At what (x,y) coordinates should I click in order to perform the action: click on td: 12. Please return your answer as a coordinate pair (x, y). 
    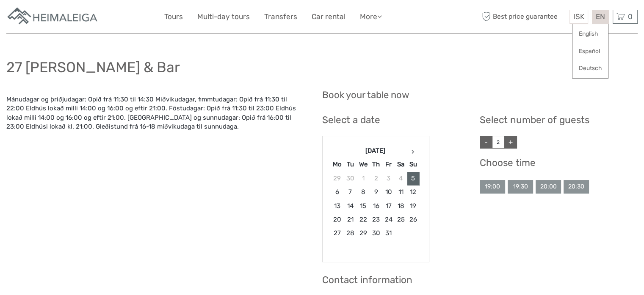
    Looking at the image, I should click on (413, 192).